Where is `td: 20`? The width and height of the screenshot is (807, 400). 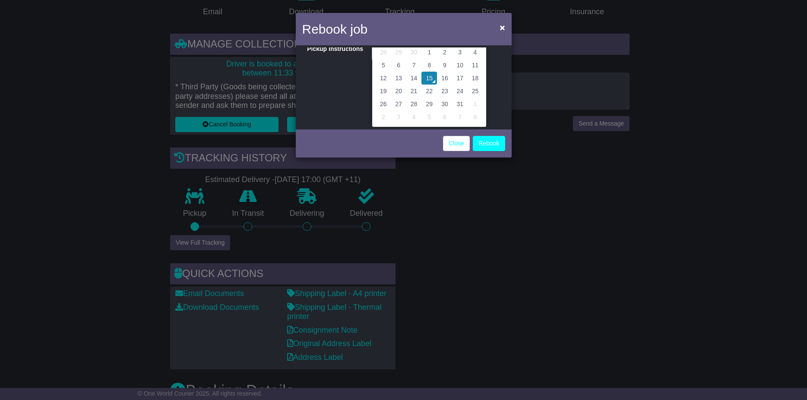 td: 20 is located at coordinates (399, 91).